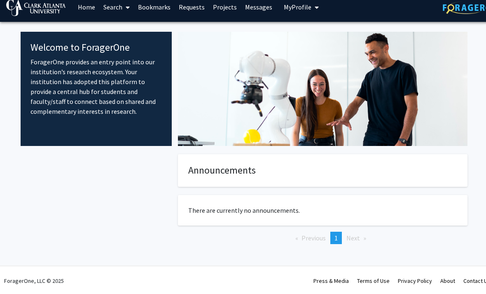  Describe the element at coordinates (314, 238) in the screenshot. I see `span: Previous` at that location.